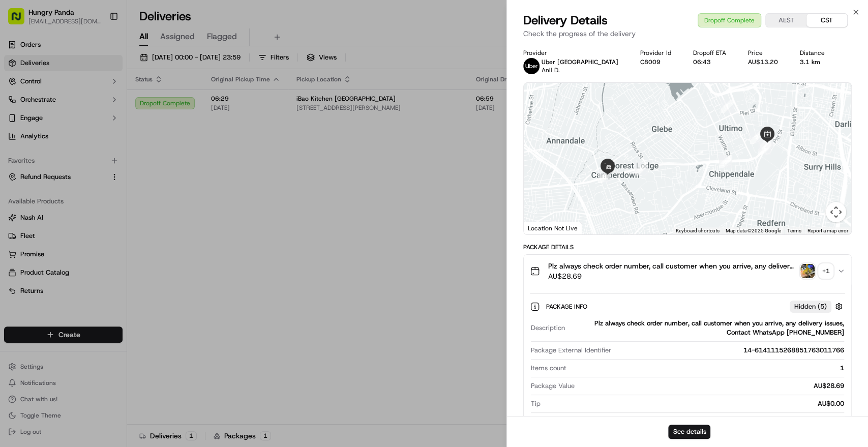 The width and height of the screenshot is (868, 447). What do you see at coordinates (98, 49) in the screenshot?
I see `p: Welcome 👋` at bounding box center [98, 49].